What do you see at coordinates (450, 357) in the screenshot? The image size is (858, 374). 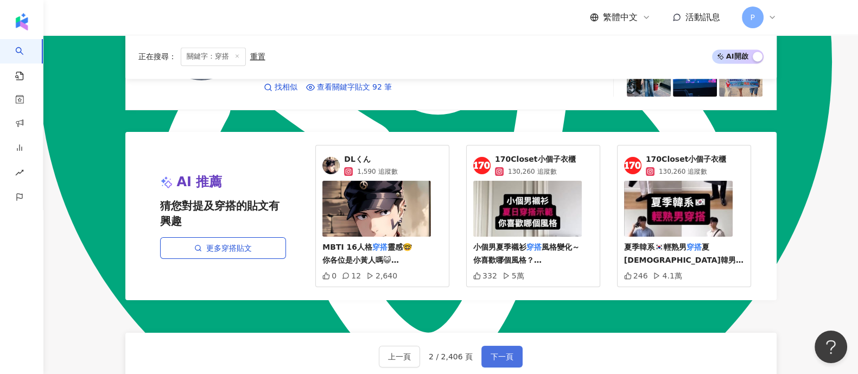 I see `span: 2 / 2,406 頁` at bounding box center [450, 357].